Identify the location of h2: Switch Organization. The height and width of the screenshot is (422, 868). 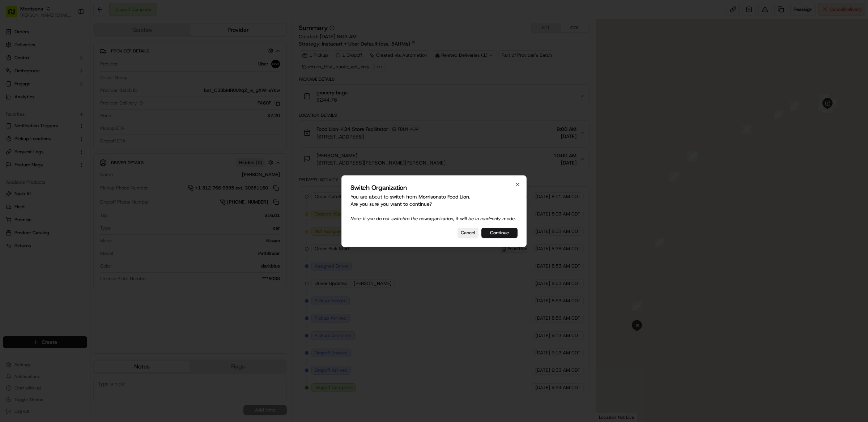
(434, 188).